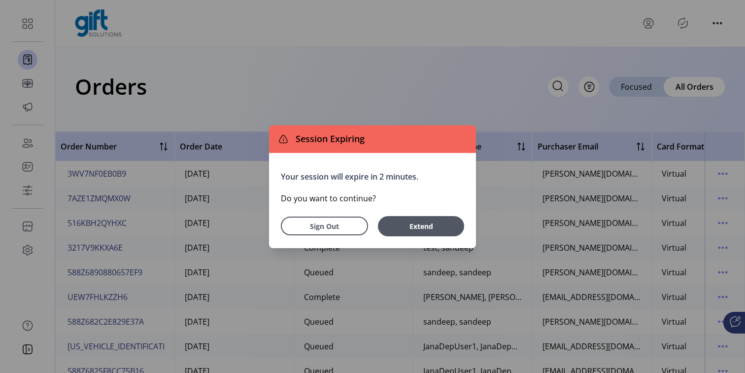 The image size is (745, 373). I want to click on span: Extend, so click(421, 226).